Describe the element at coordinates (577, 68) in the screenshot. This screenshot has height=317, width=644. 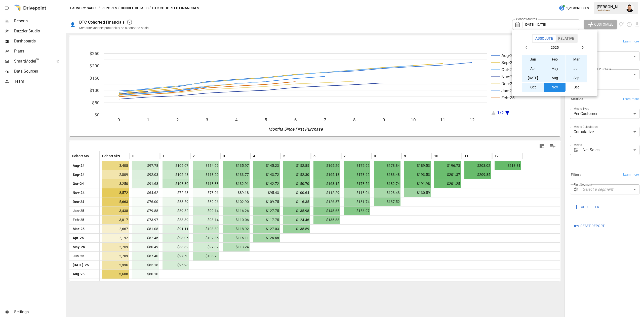
I see `button: Jun` at that location.